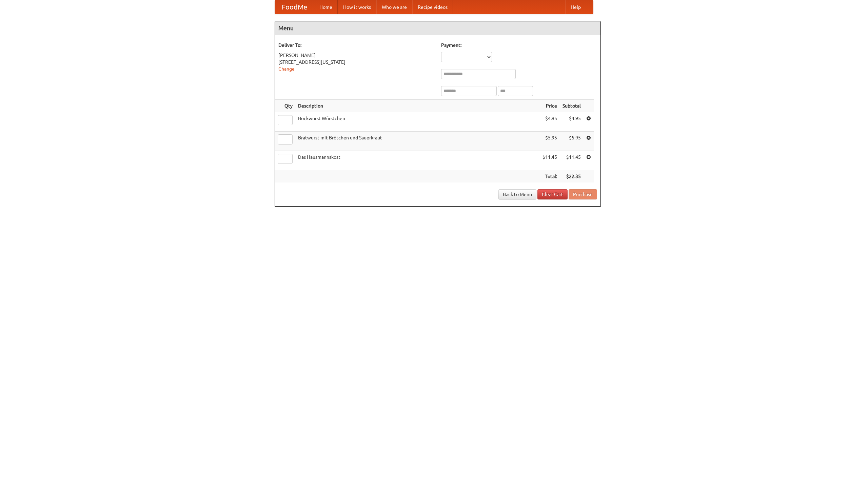  Describe the element at coordinates (418, 106) in the screenshot. I see `th: Description` at that location.